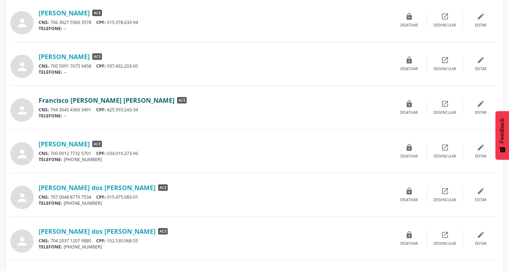 Image resolution: width=509 pixels, height=271 pixels. Describe the element at coordinates (215, 197) in the screenshot. I see `div: 707 0048 8779 7534 015.475.983-01` at that location.